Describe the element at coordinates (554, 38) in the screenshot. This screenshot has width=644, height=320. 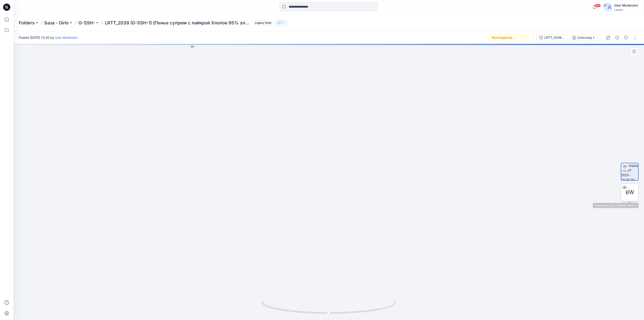
I see `div: LRTT_2039 (G-SSH-1)` at that location.